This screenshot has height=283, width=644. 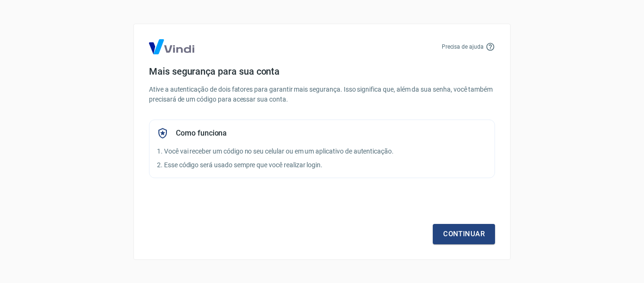 What do you see at coordinates (463, 47) in the screenshot?
I see `p: Precisa de ajuda` at bounding box center [463, 47].